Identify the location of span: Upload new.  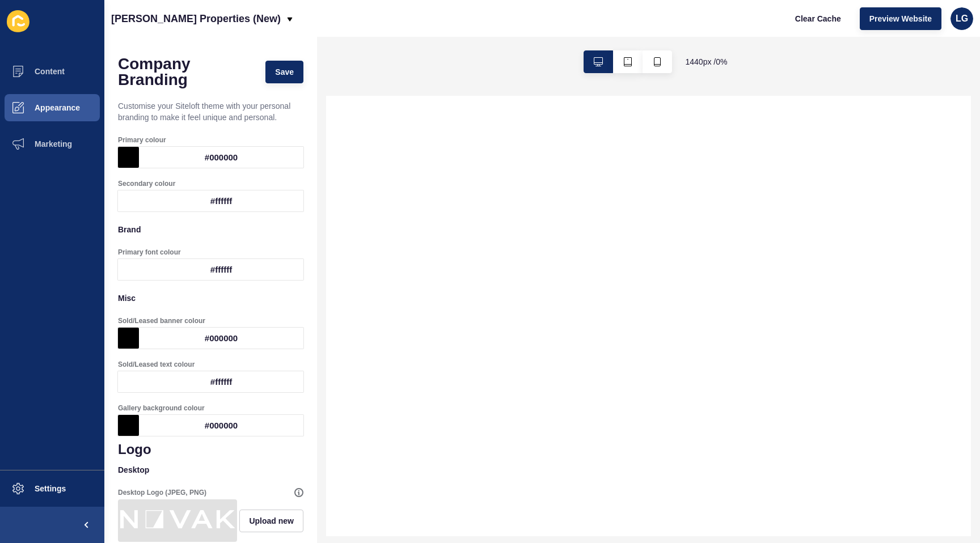
(271, 521).